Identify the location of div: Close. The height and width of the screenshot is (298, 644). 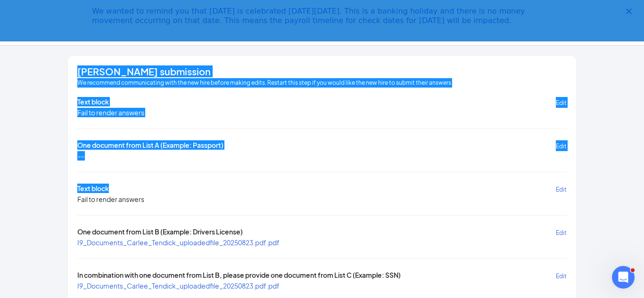
(631, 12).